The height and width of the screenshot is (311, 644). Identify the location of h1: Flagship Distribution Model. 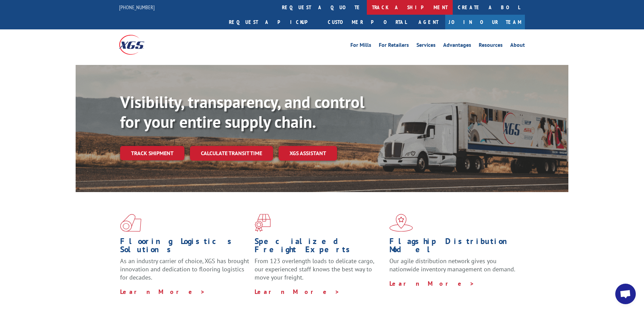
(454, 247).